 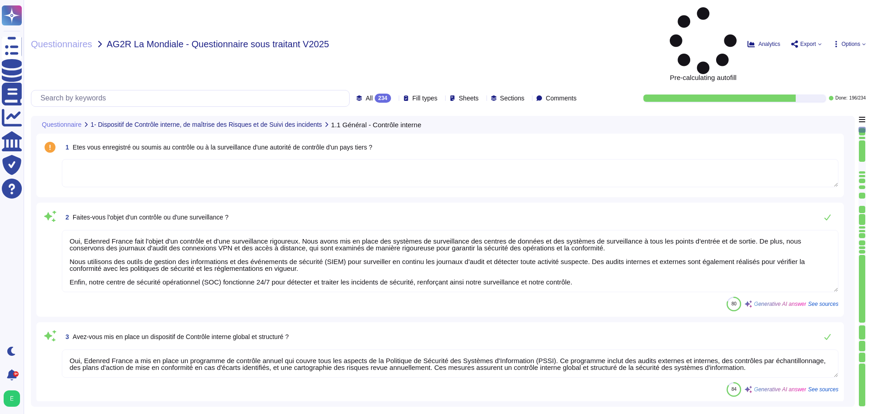 I want to click on span: 2, so click(x=65, y=217).